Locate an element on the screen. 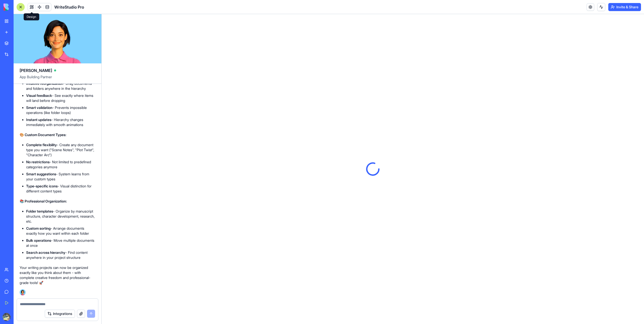  strong: 📚 Professional Organization: is located at coordinates (43, 201).